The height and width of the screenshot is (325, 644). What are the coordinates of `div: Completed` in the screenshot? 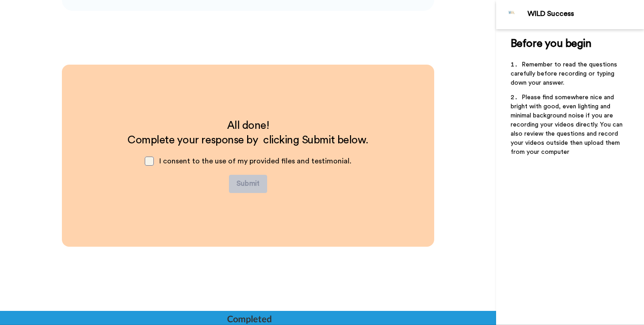 It's located at (249, 319).